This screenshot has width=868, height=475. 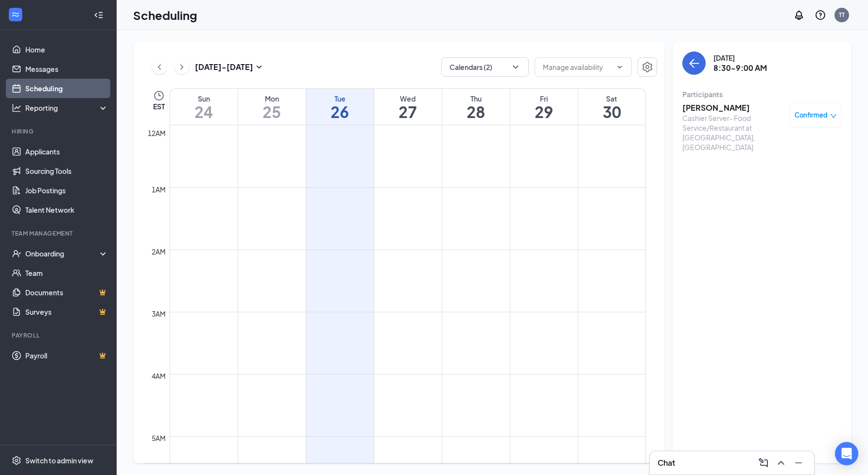 What do you see at coordinates (182, 67) in the screenshot?
I see `svg: ChevronRight` at bounding box center [182, 67].